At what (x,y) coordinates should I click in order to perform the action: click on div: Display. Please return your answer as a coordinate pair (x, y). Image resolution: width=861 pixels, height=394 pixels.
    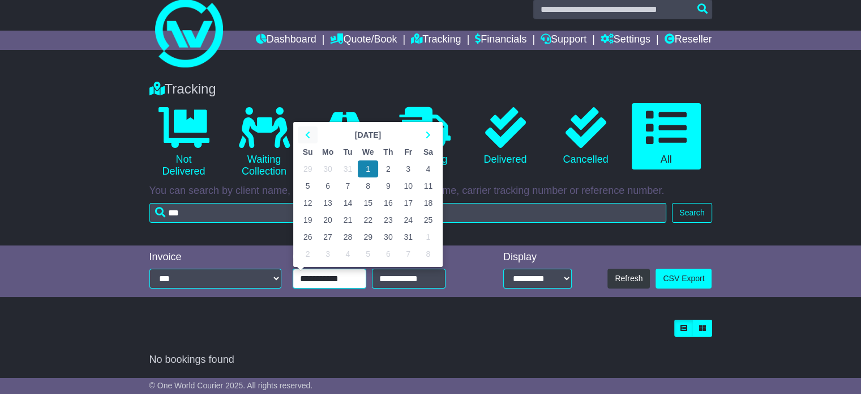
    Looking at the image, I should click on (538, 257).